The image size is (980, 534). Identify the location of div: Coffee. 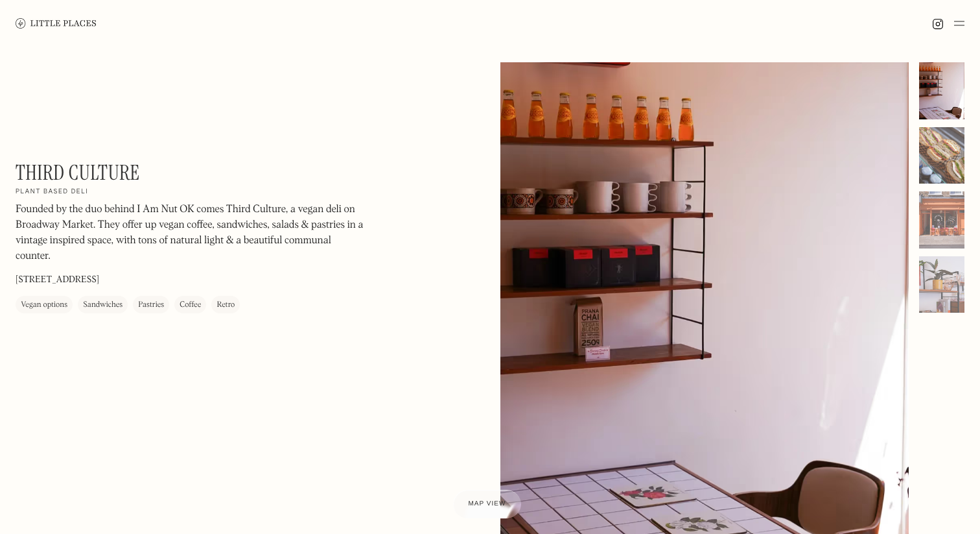
(190, 305).